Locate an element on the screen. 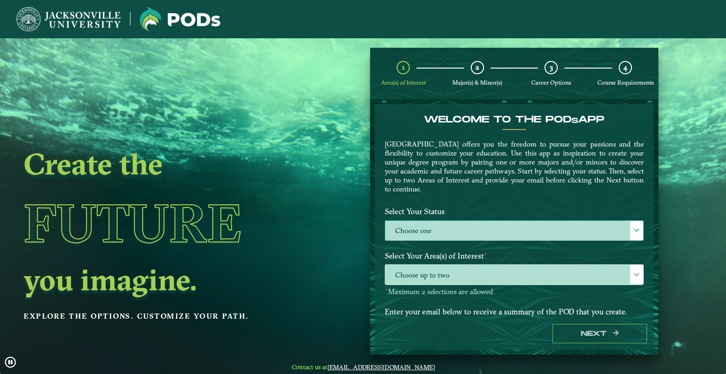  h4: Welcome to the POD app is located at coordinates (515, 120).